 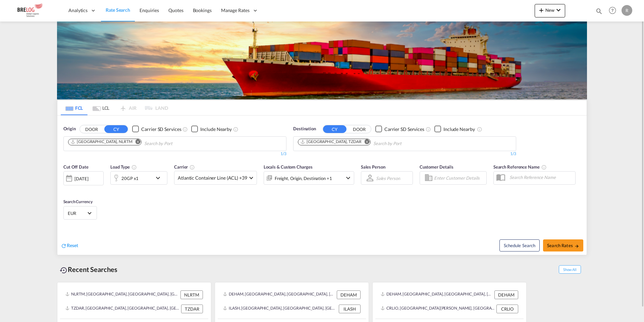 I want to click on md-icon: icon-information-outline, so click(x=134, y=167).